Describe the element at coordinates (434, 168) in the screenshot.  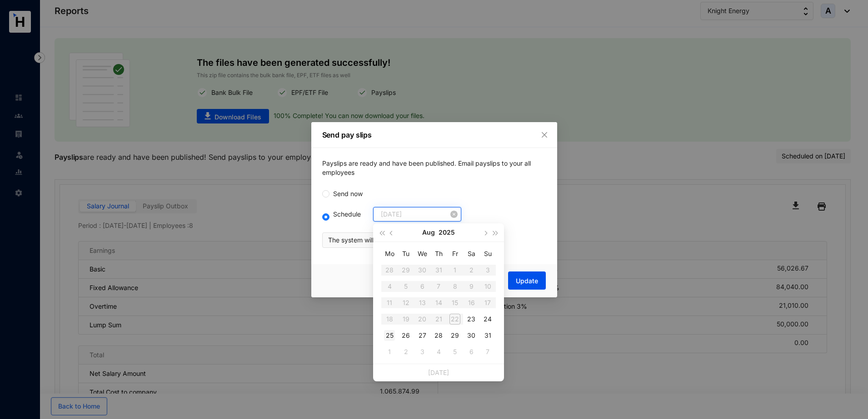
I see `p: Payslips are ready and have been published. Email payslips to your all employees` at that location.